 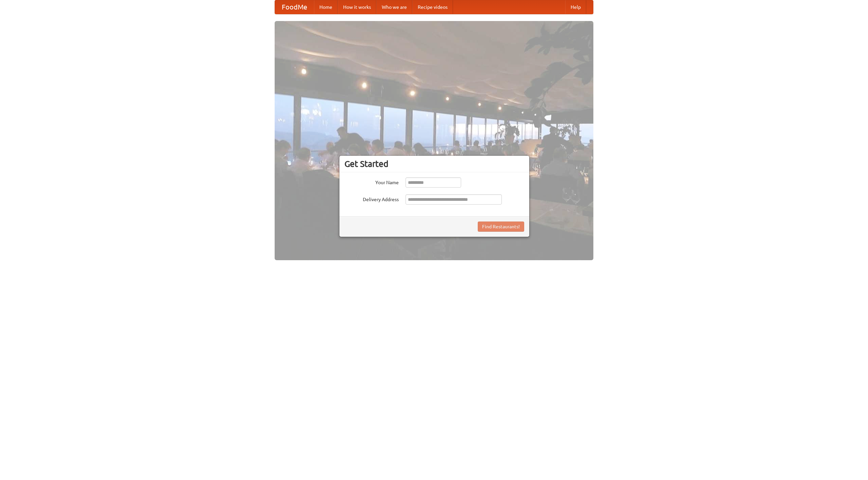 I want to click on label: Your Name, so click(x=372, y=181).